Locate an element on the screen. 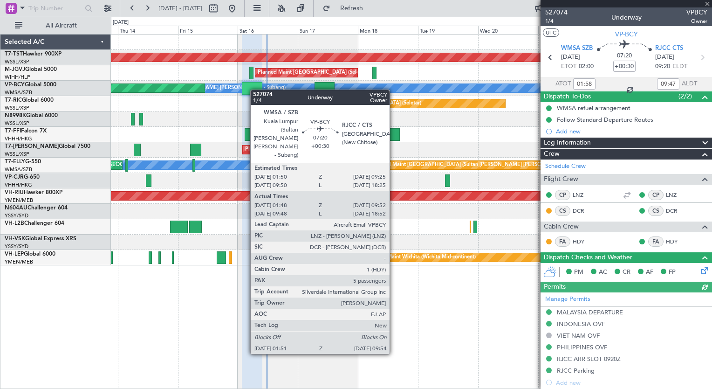  div: Follow Standard Departure Routes is located at coordinates (605, 119).